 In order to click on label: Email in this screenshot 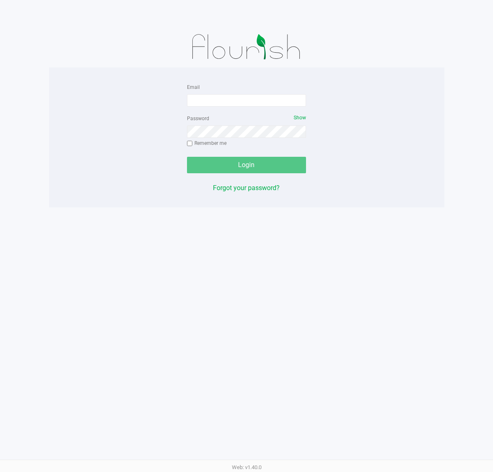, I will do `click(193, 87)`.